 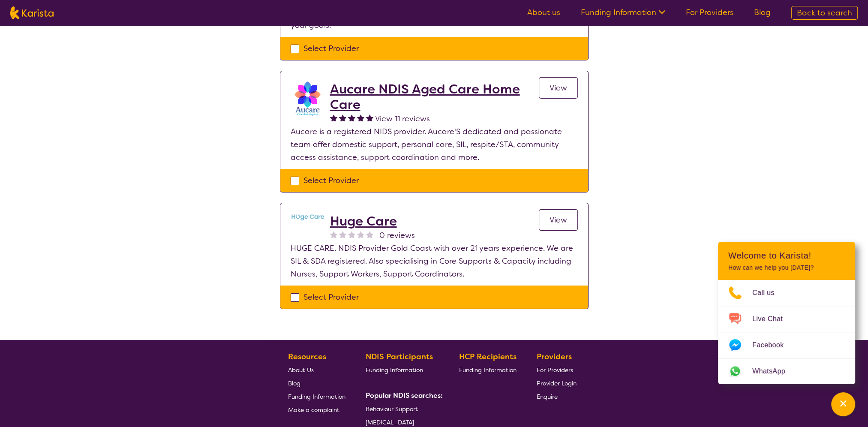 I want to click on p: Aucare is a registered NIDS provider. Aucare'S dedicated and passionate team offer domestic suppo..., so click(x=434, y=145).